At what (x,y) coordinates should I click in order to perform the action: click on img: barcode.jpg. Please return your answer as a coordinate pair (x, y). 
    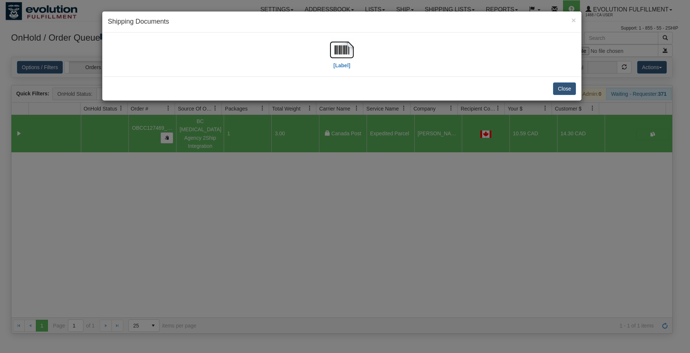
    Looking at the image, I should click on (342, 50).